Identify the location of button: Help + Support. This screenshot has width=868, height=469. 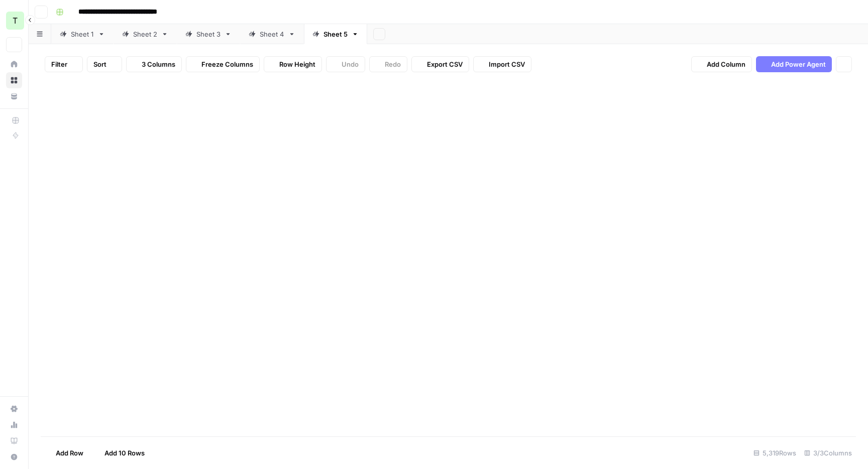
(14, 457).